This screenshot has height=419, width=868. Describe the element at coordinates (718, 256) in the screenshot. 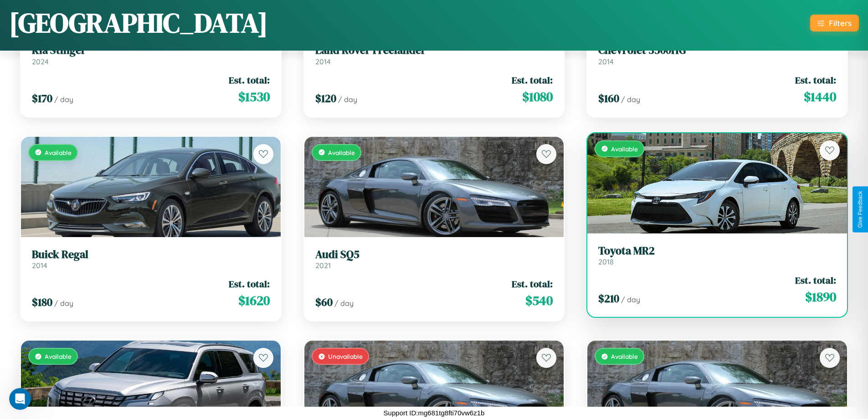

I see `a: Toyota MR22018` at that location.